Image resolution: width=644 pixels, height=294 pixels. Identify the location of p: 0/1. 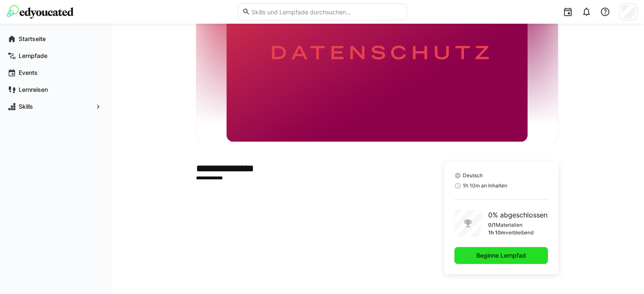
(492, 225).